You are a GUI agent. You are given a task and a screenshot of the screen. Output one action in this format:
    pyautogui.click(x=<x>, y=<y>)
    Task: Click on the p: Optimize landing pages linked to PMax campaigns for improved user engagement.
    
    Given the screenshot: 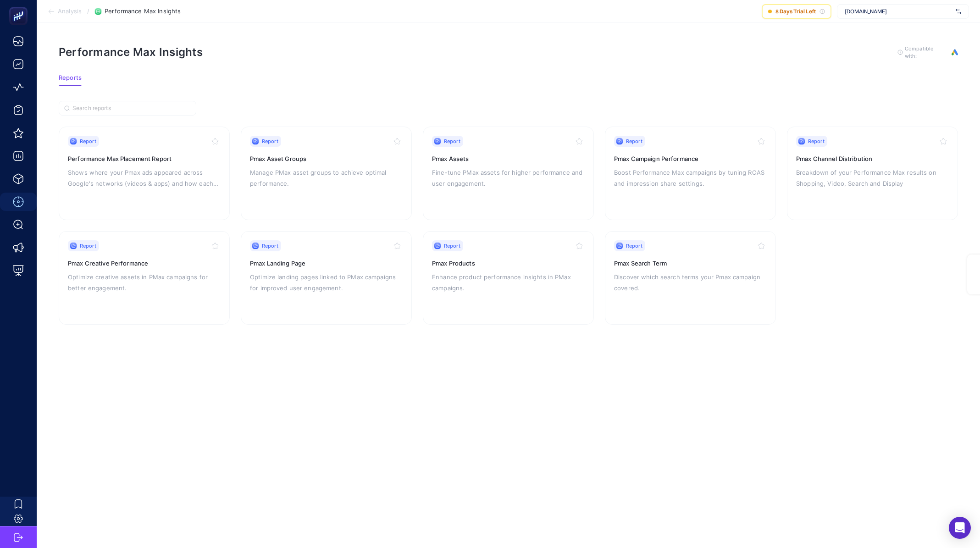 What is the action you would take?
    pyautogui.click(x=326, y=283)
    